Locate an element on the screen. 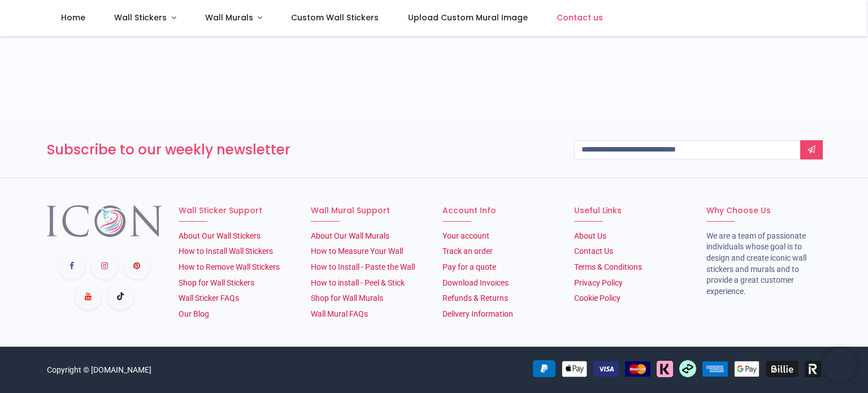 This screenshot has width=868, height=393. a: About Us​ is located at coordinates (590, 236).